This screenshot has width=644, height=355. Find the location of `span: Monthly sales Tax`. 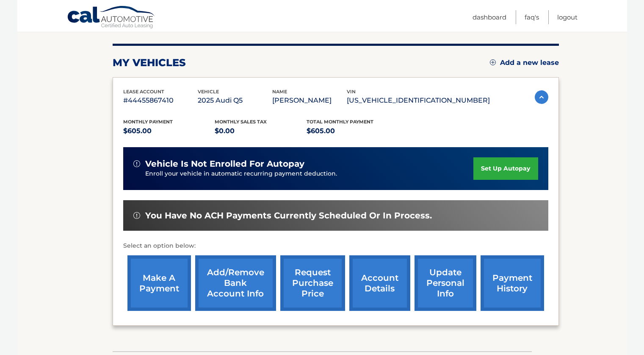

span: Monthly sales Tax is located at coordinates (240, 122).